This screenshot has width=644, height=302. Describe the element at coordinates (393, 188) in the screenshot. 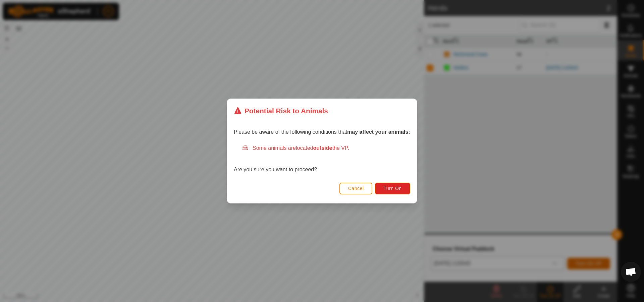

I see `span: Turn On` at that location.